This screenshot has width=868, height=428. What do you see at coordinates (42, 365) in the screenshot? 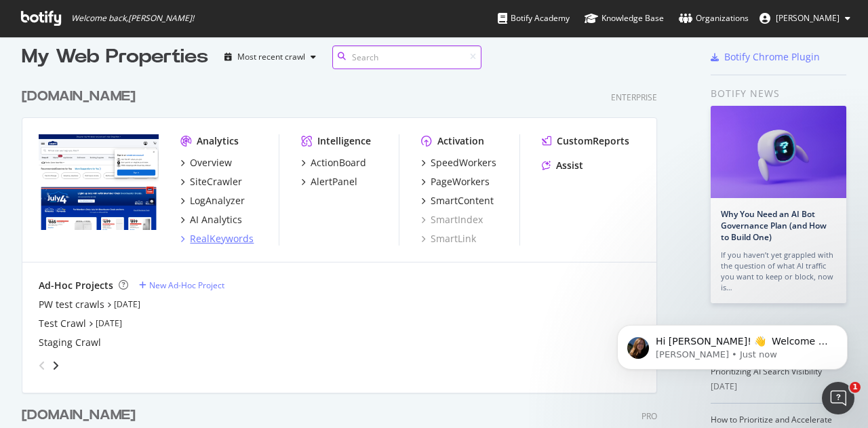
I see `div: angle-left` at bounding box center [42, 365].